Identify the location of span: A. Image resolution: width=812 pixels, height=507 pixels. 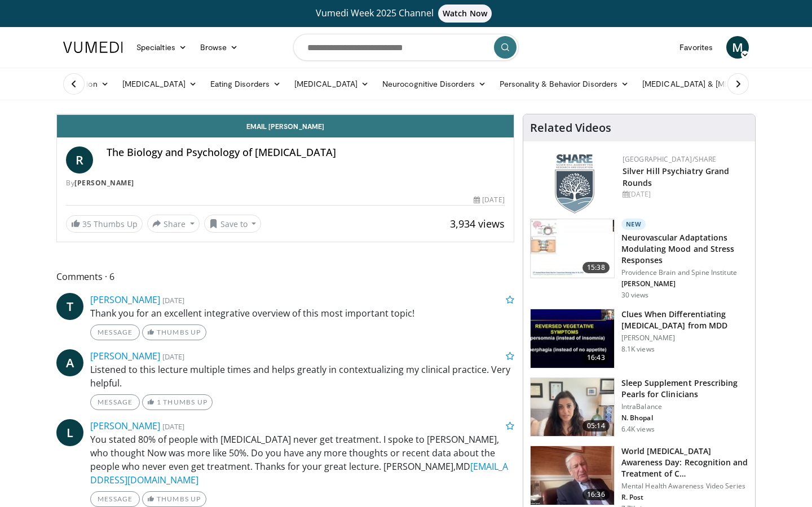
(70, 363).